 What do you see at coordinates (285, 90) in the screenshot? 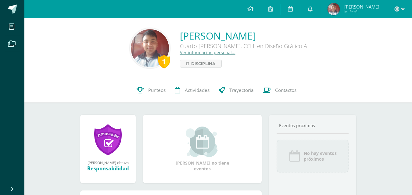
I see `span: Contactos` at bounding box center [285, 90].